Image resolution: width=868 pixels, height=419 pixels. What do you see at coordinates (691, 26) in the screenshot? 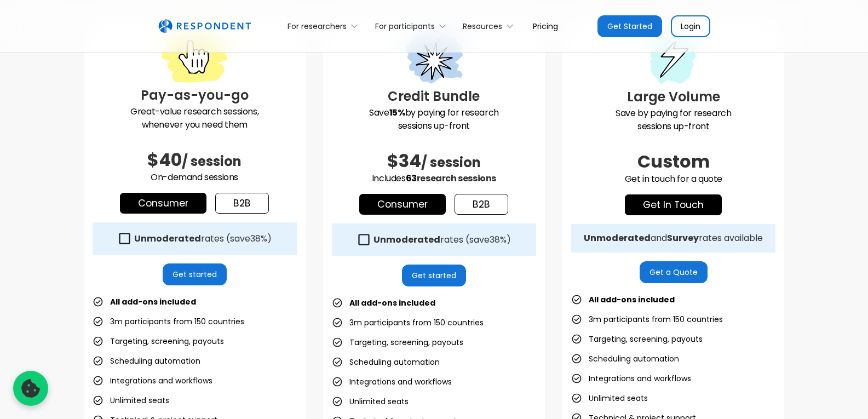
I see `a: Login` at bounding box center [691, 26].